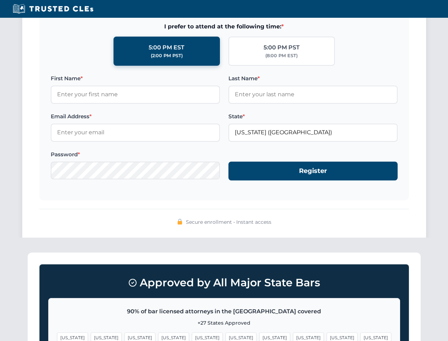 The image size is (448, 341). Describe the element at coordinates (135, 78) in the screenshot. I see `label: First Name` at that location.